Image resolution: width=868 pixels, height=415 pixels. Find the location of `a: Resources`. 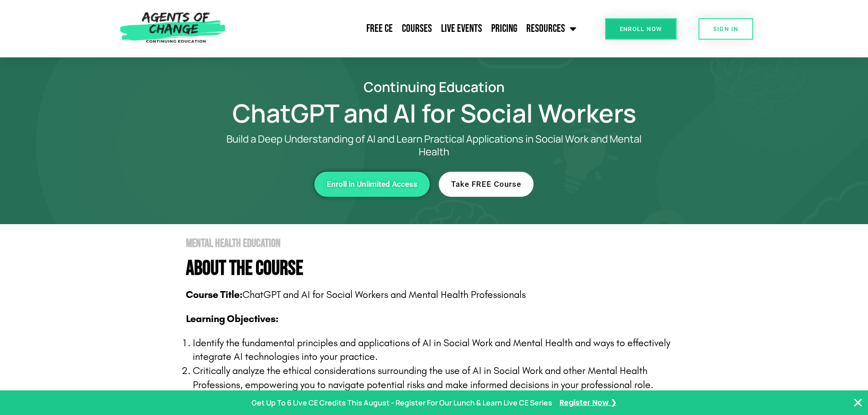

a: Resources is located at coordinates (551, 29).